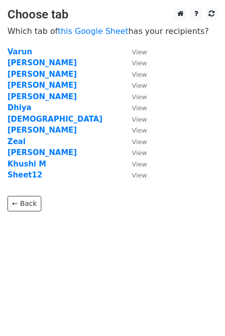 Image resolution: width=225 pixels, height=336 pixels. I want to click on strong: Sheet12, so click(25, 175).